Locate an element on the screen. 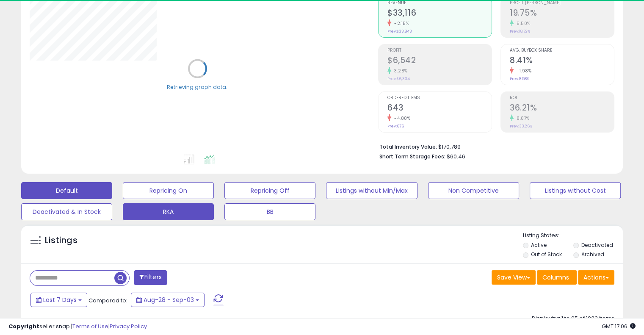 The width and height of the screenshot is (644, 335). span: ROI is located at coordinates (561, 98).